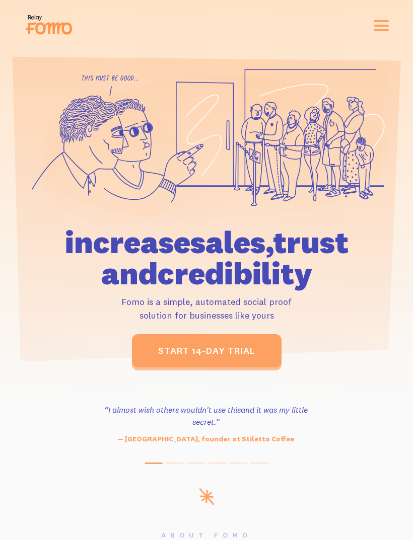 This screenshot has height=540, width=413. Describe the element at coordinates (206, 308) in the screenshot. I see `p: Fomo is a simple, automated social proof solution for businesses like yours` at that location.